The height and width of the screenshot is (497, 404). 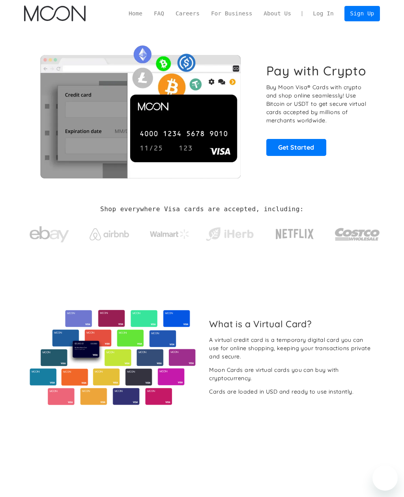 I want to click on img: ebay, so click(x=49, y=234).